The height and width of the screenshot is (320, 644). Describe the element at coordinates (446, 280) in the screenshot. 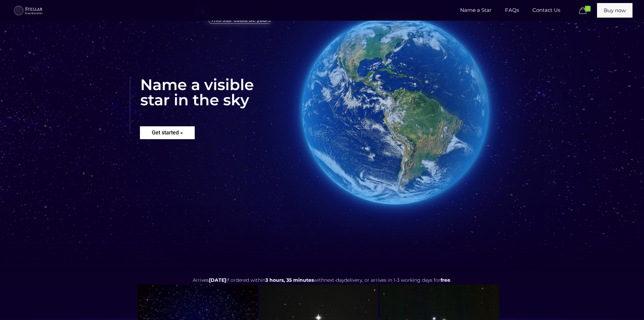

I see `b: free` at that location.